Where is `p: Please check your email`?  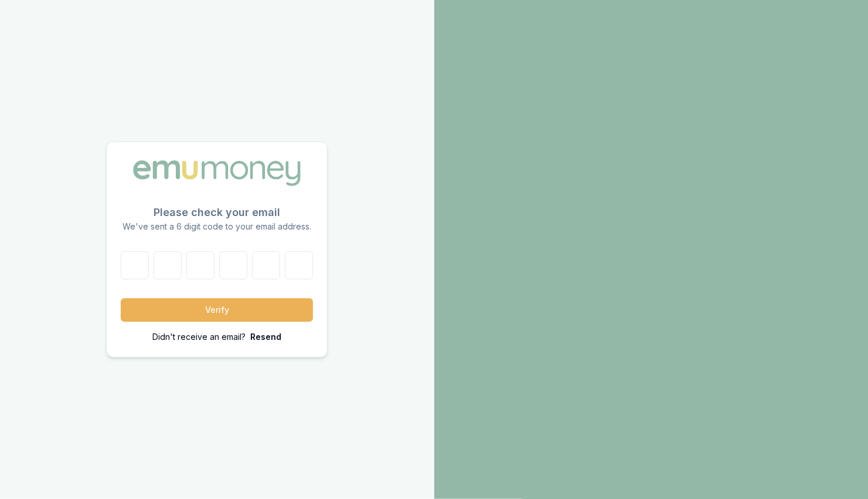
p: Please check your email is located at coordinates (217, 212).